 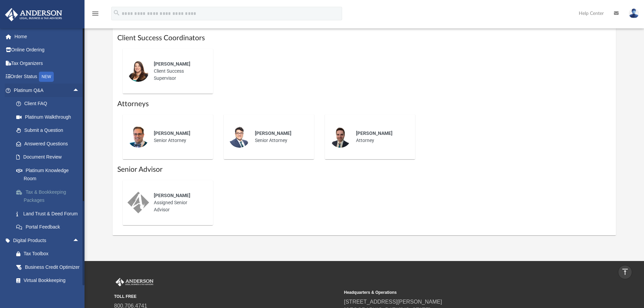 What do you see at coordinates (46, 77) in the screenshot?
I see `div: NEW` at bounding box center [46, 77].